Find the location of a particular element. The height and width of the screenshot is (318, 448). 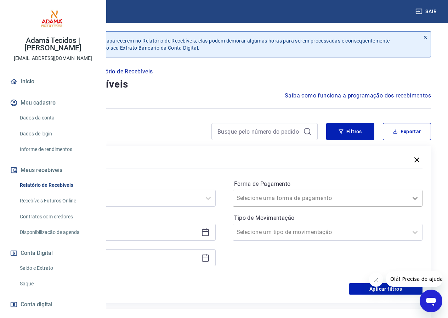

button: Meus recebíveis is located at coordinates (53, 170).